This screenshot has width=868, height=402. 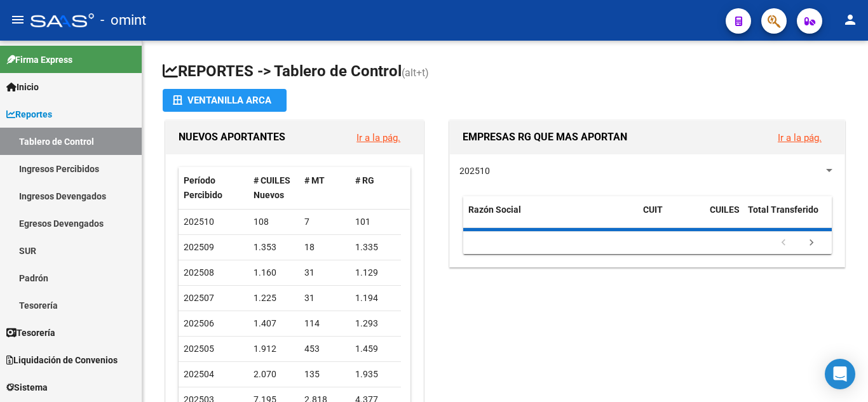 What do you see at coordinates (783, 209) in the screenshot?
I see `span: Total Transferido` at bounding box center [783, 209].